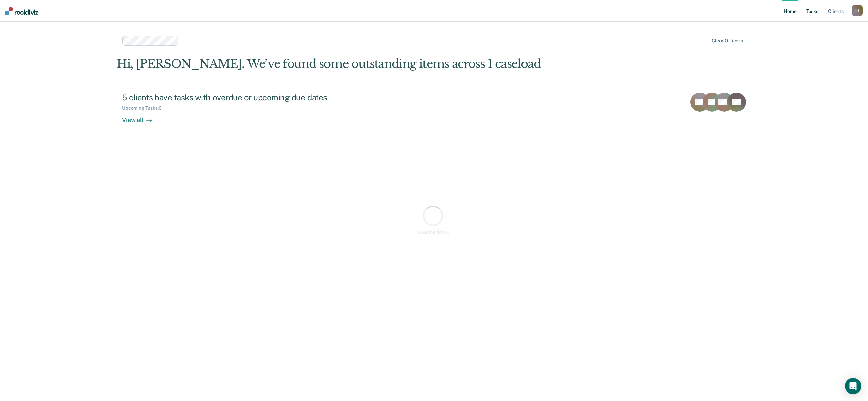 The height and width of the screenshot is (401, 868). Describe the element at coordinates (21, 11) in the screenshot. I see `img: Recidiviz` at that location.